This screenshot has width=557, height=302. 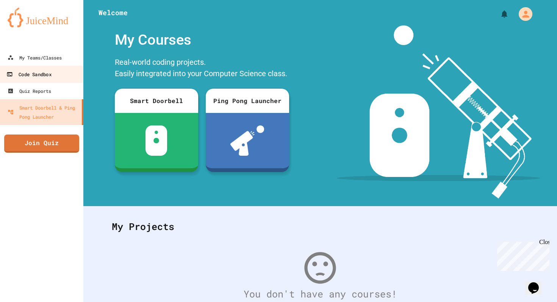 What do you see at coordinates (28, 25) in the screenshot?
I see `div: Chat with us now!Close` at bounding box center [28, 25].